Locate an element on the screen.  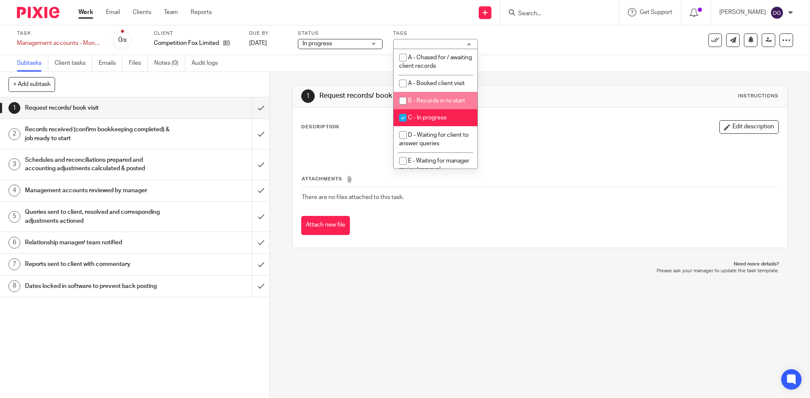
a: Audit logs is located at coordinates (208, 63).